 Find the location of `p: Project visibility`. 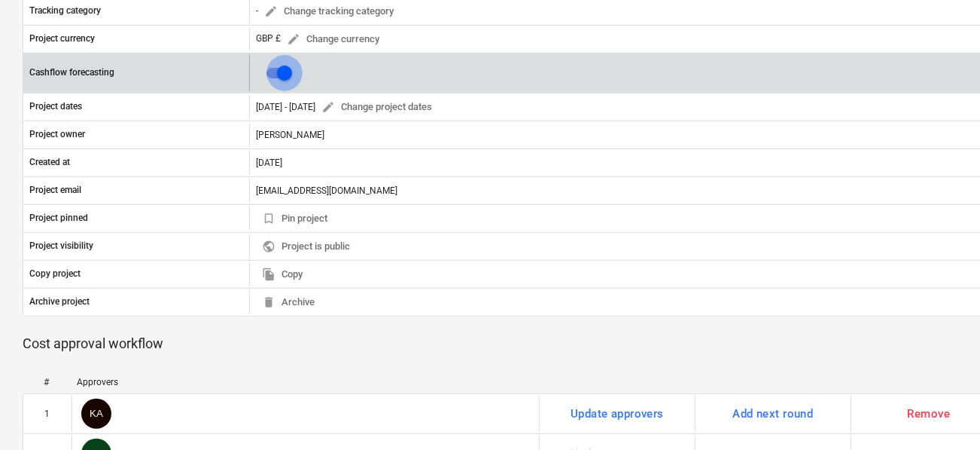

p: Project visibility is located at coordinates (61, 246).